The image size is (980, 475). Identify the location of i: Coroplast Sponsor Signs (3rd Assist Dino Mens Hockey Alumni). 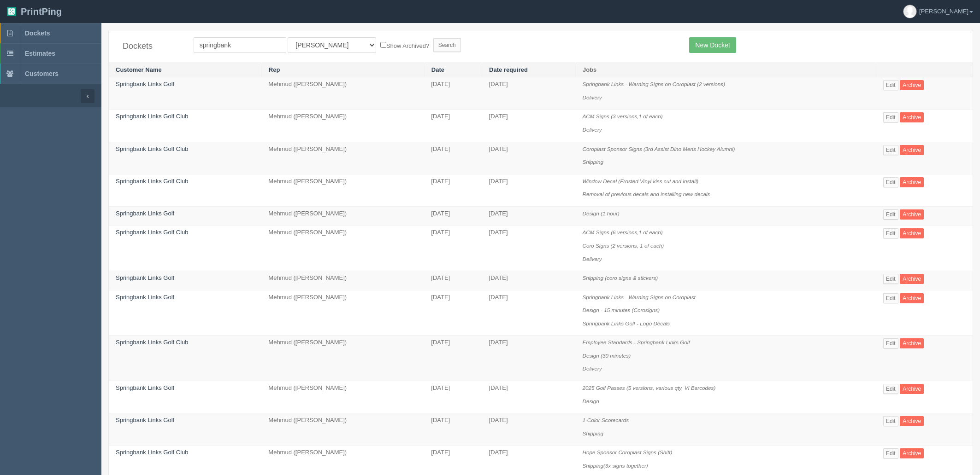
(658, 149).